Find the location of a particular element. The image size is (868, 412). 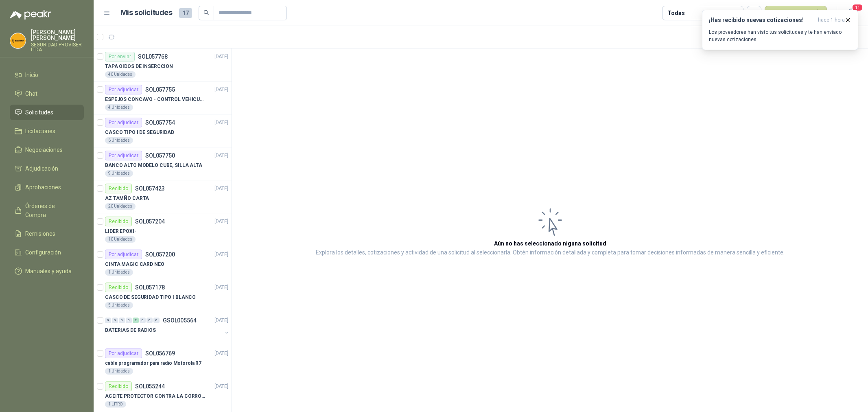

p: Los proveedores han visto tus solicitudes y te han enviado nuevas cotizaciones. is located at coordinates (780, 36).